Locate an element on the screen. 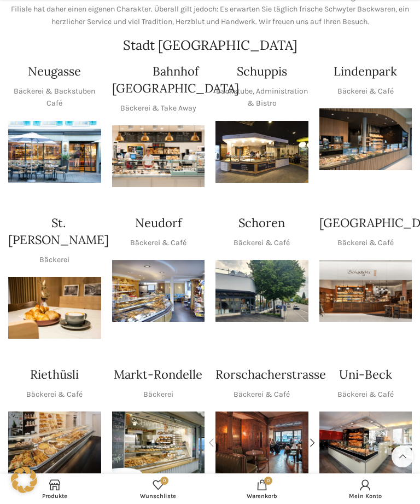 The image size is (420, 504). h4: Rorschacherstrasse is located at coordinates (270, 374).